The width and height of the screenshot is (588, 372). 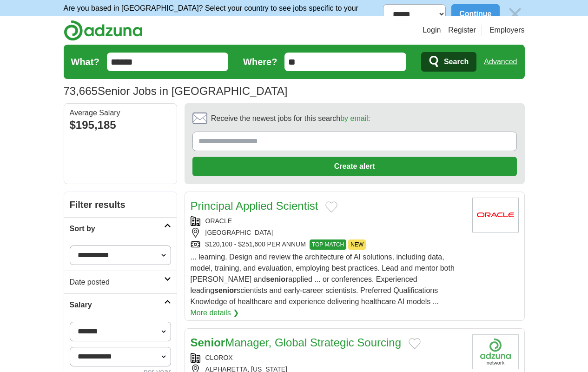 What do you see at coordinates (117, 305) in the screenshot?
I see `h2: Salary` at bounding box center [117, 305].